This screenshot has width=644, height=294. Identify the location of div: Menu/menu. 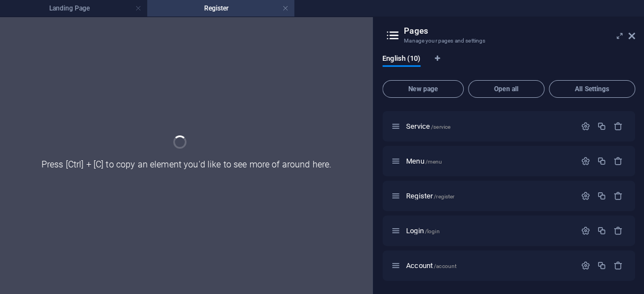
(489, 161).